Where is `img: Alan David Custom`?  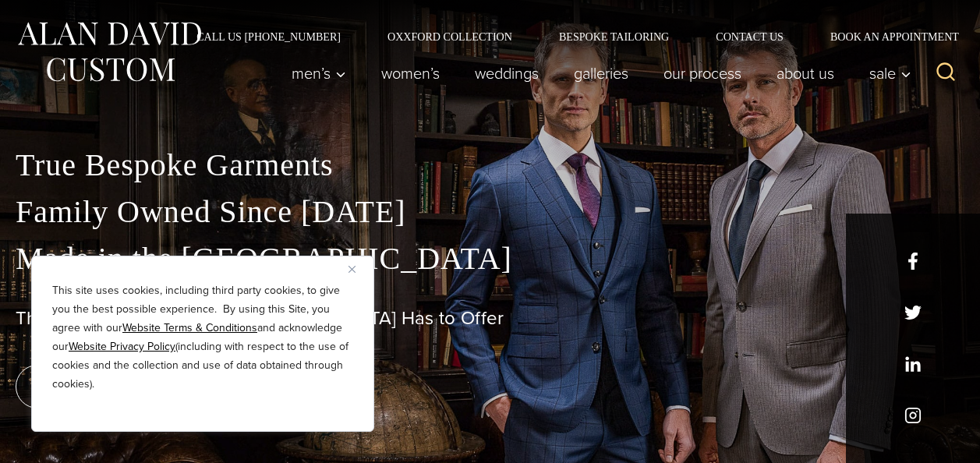 img: Alan David Custom is located at coordinates (109, 52).